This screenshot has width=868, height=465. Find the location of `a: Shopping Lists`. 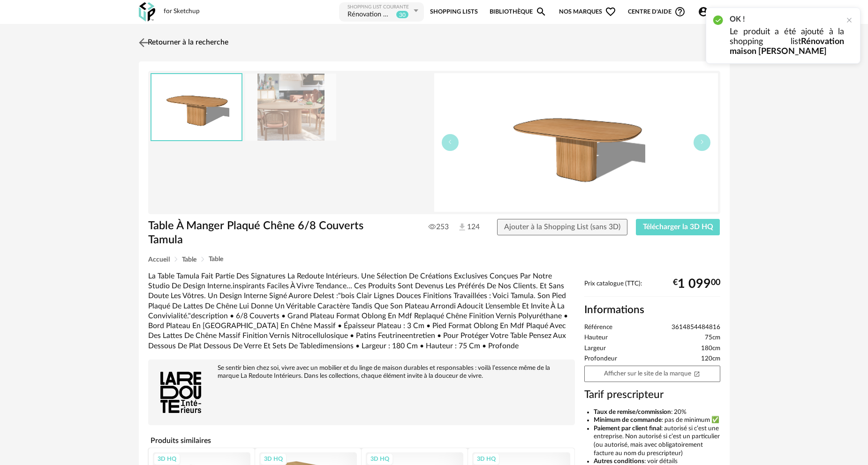

a: Shopping Lists is located at coordinates (454, 11).